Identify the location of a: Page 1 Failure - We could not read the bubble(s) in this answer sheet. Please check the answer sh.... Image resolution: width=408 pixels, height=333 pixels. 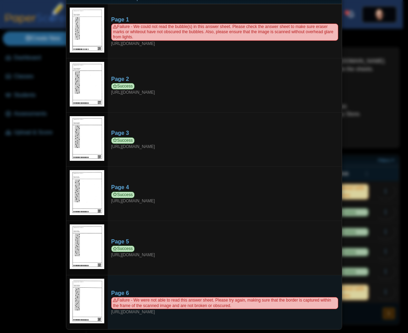
(225, 31).